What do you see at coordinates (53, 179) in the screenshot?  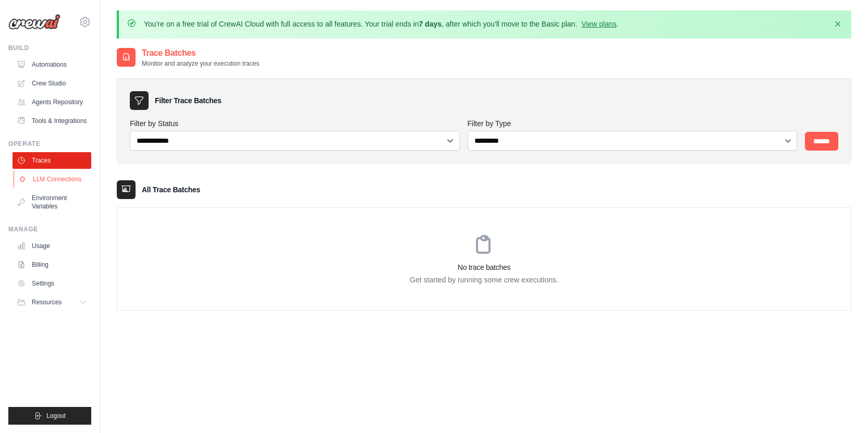 I see `a: LLM Connections` at bounding box center [53, 179].